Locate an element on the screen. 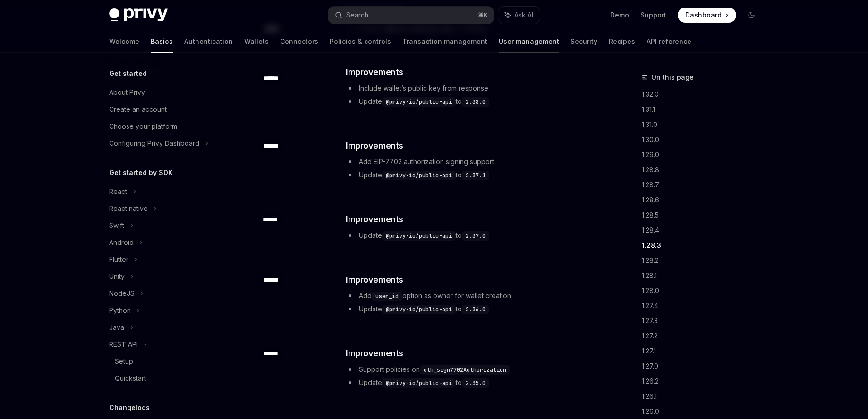  a: Setup is located at coordinates (162, 362).